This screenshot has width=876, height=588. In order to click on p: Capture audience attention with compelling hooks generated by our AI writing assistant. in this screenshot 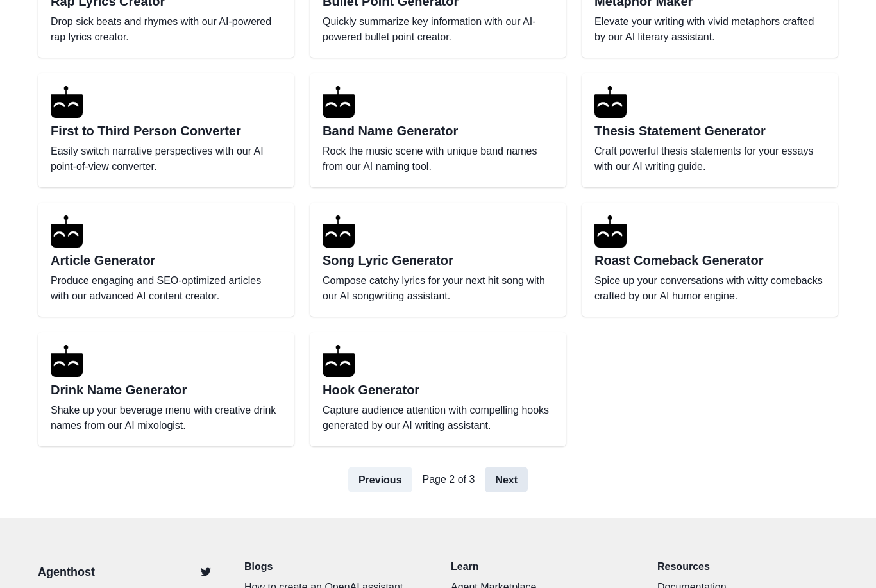, I will do `click(438, 419)`.